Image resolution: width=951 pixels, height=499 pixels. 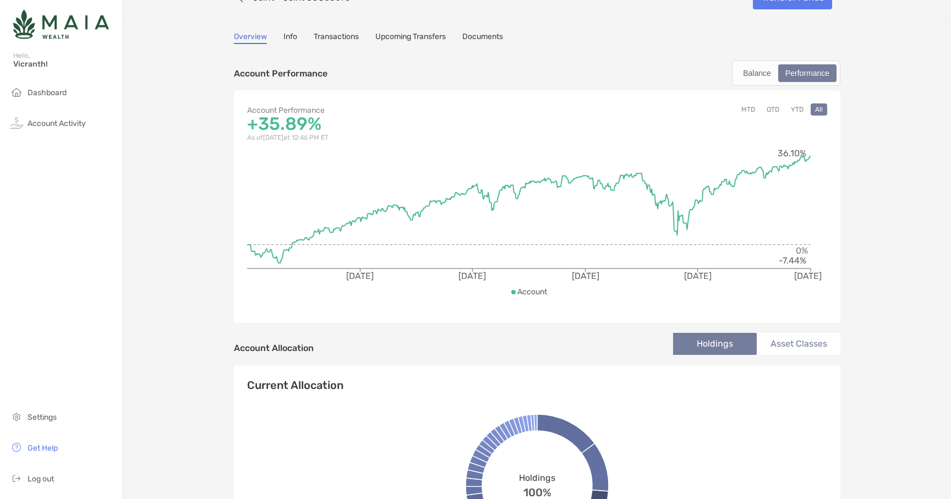 What do you see at coordinates (532, 292) in the screenshot?
I see `p: Account` at bounding box center [532, 292].